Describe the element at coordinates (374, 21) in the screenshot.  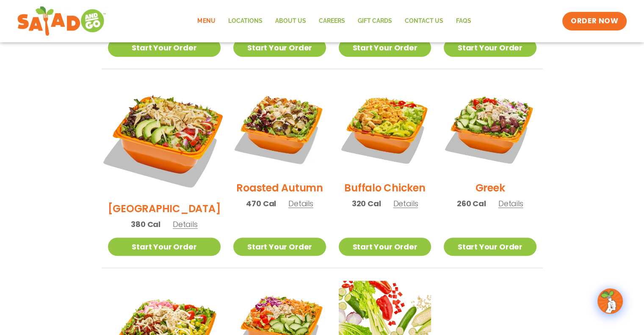
I see `a: GIFT CARDS` at that location.